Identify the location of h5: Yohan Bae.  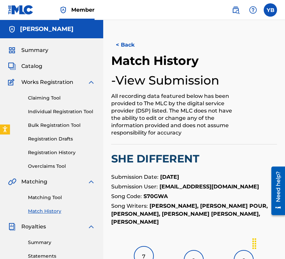
(47, 29).